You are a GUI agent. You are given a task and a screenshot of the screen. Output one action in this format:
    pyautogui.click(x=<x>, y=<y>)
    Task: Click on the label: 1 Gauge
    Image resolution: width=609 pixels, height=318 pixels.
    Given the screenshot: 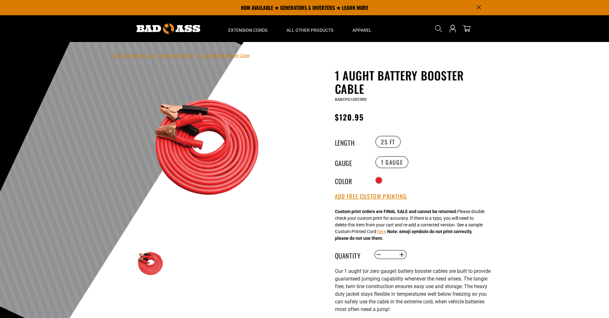 What is the action you would take?
    pyautogui.click(x=392, y=162)
    